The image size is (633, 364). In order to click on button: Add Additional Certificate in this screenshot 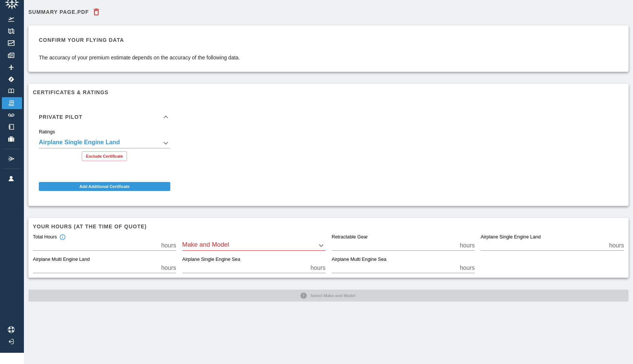, I will do `click(104, 186)`.